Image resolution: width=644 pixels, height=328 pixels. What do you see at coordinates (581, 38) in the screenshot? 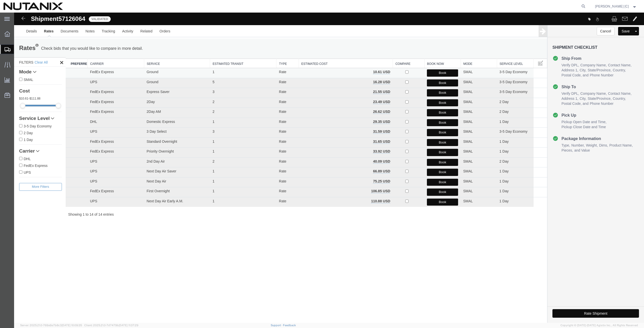
I see `h3: Shipment Checklist` at bounding box center [581, 38].